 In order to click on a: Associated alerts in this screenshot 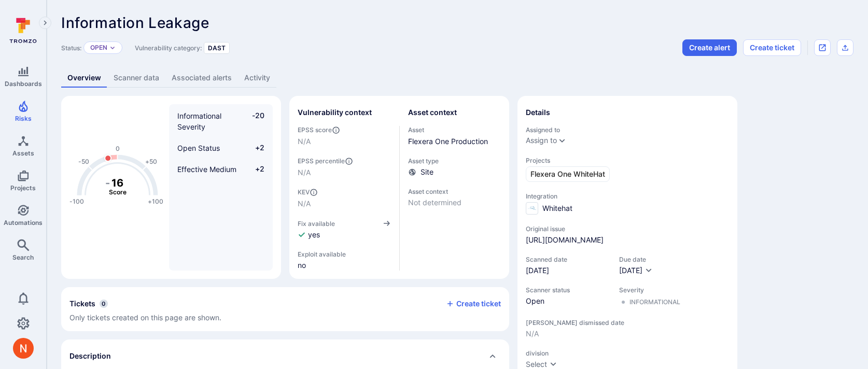, I will do `click(201, 77)`.